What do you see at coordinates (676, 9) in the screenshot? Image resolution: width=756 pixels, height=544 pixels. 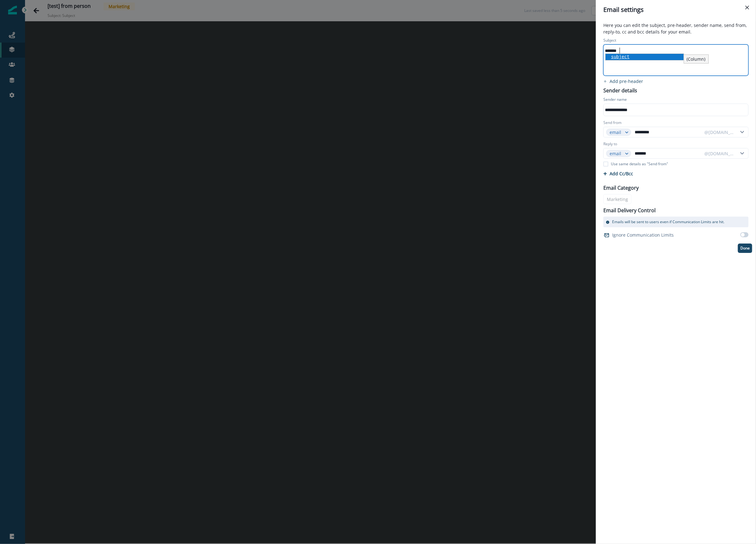 I see `div: Email settings` at bounding box center [676, 9].